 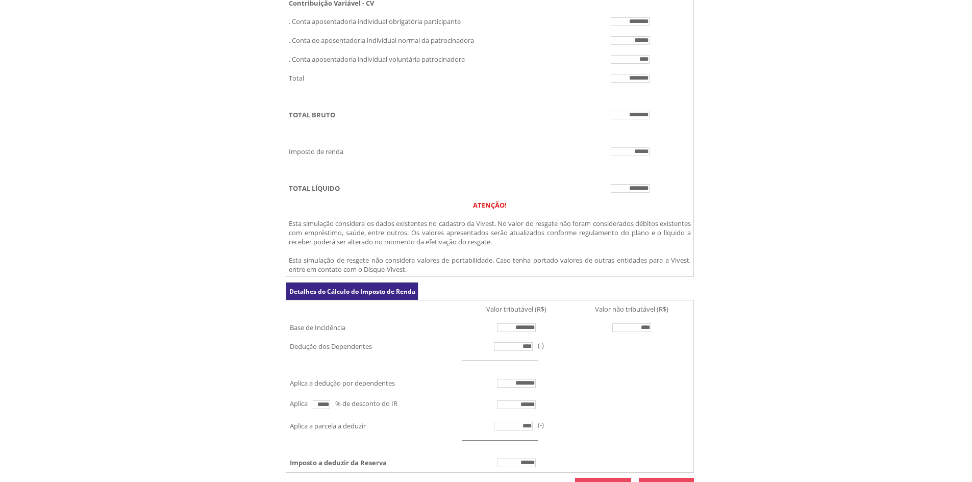 I want to click on b: Imposto a deduzir da Reserva, so click(x=338, y=463).